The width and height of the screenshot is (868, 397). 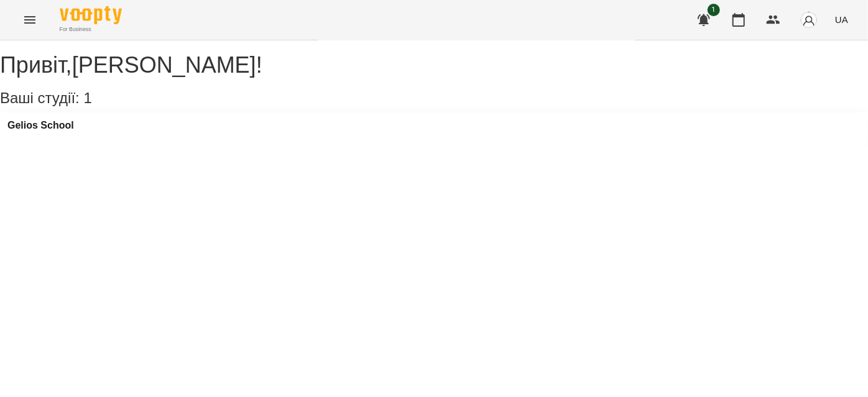 What do you see at coordinates (91, 15) in the screenshot?
I see `img: Voopty Logo` at bounding box center [91, 15].